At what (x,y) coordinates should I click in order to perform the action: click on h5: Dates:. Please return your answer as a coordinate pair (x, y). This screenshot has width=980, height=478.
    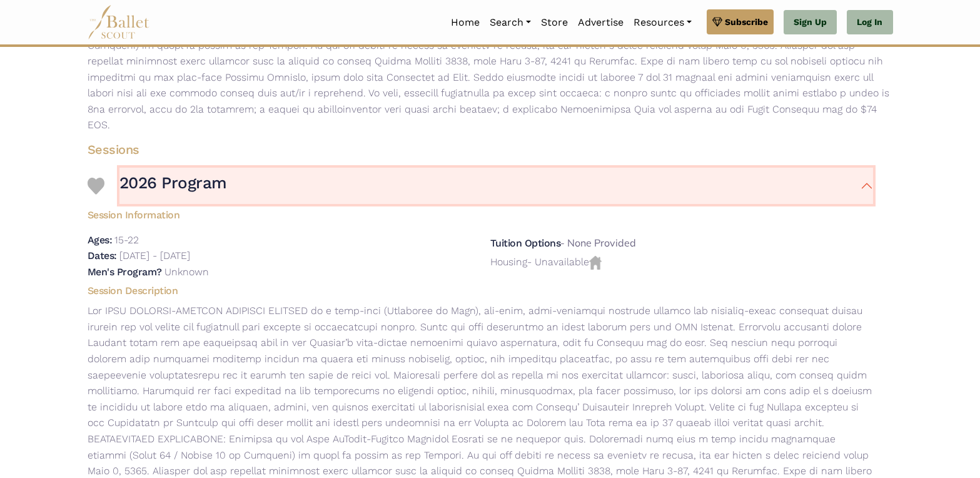
    Looking at the image, I should click on (102, 255).